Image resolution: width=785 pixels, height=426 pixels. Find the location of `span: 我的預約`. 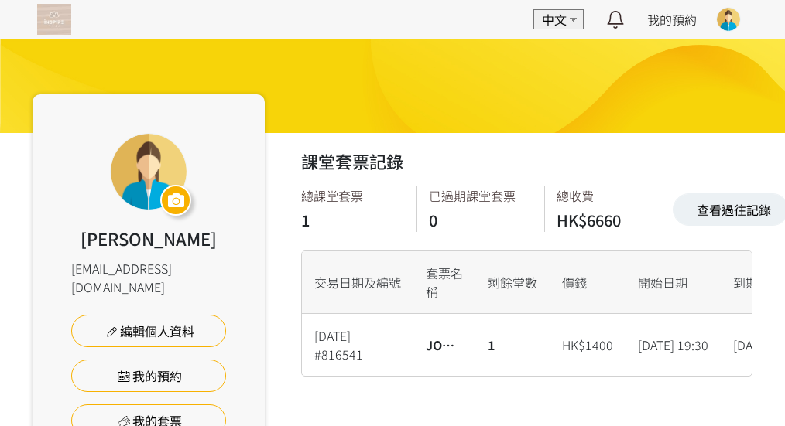

span: 我的預約 is located at coordinates (672, 19).